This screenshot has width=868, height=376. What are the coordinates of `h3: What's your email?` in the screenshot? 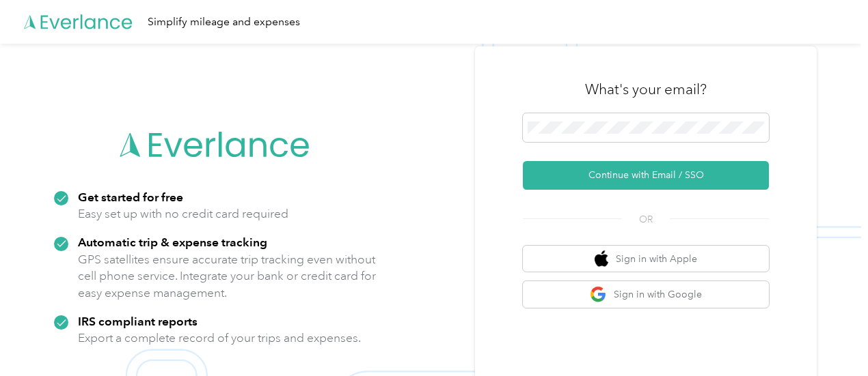 It's located at (646, 89).